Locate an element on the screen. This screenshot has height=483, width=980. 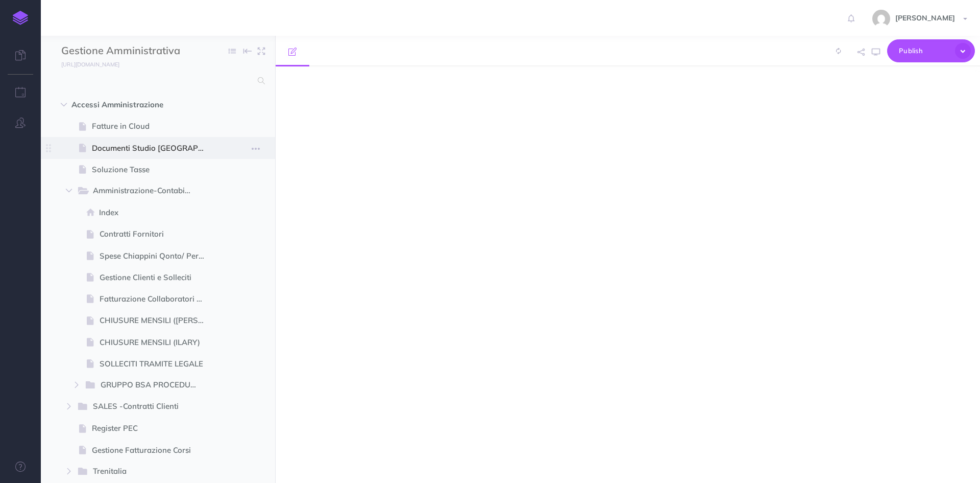
span: Spese Chiappini Qonto/ Personali is located at coordinates (156, 256).